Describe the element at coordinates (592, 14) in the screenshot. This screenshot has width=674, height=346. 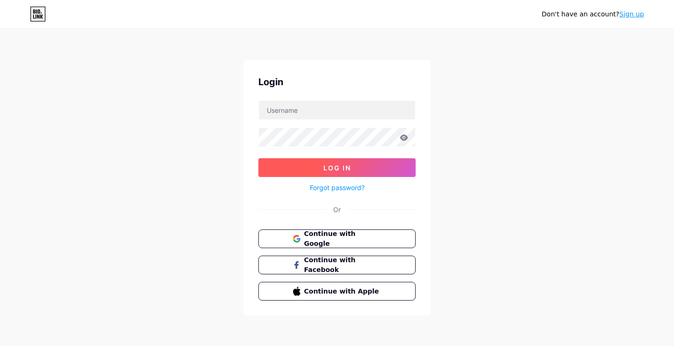
I see `div: Don't have an account?` at that location.